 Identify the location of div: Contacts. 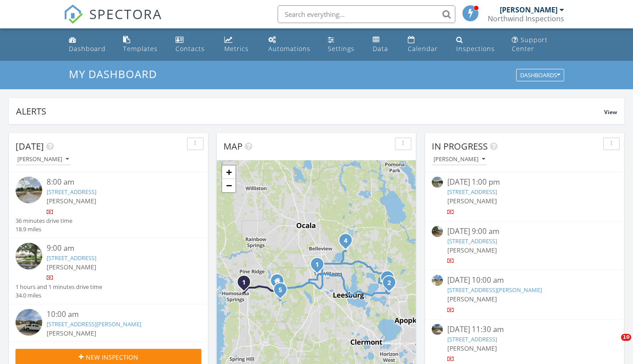
(190, 48).